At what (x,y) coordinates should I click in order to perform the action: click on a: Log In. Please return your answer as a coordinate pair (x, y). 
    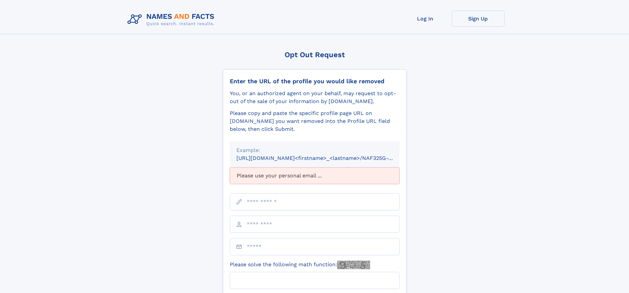
    Looking at the image, I should click on (425, 18).